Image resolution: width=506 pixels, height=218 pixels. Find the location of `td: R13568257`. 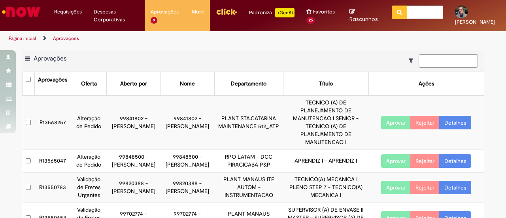

td: R13568257 is located at coordinates (53, 122).